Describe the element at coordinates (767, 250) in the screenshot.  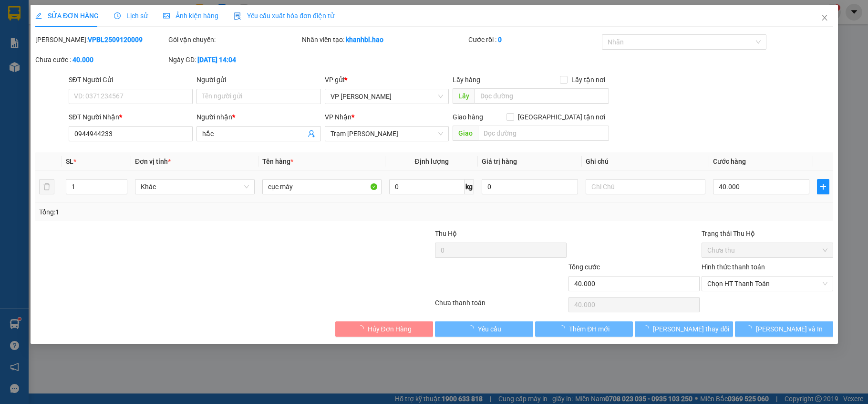
I see `span: Chưa thu` at that location.